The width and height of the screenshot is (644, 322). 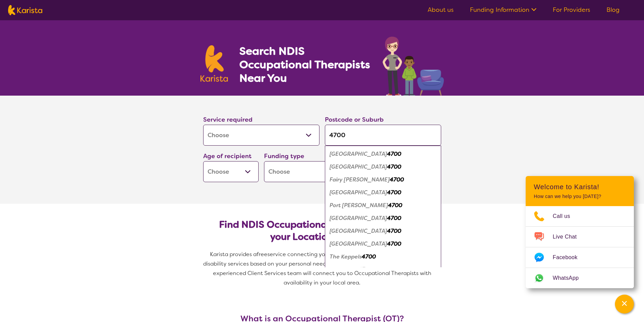 I want to click on img: occupational-therapy, so click(x=413, y=66).